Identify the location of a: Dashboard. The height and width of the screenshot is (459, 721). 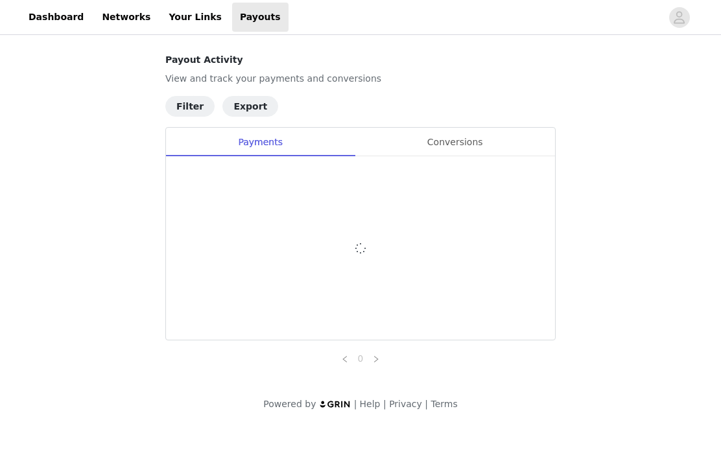
(56, 17).